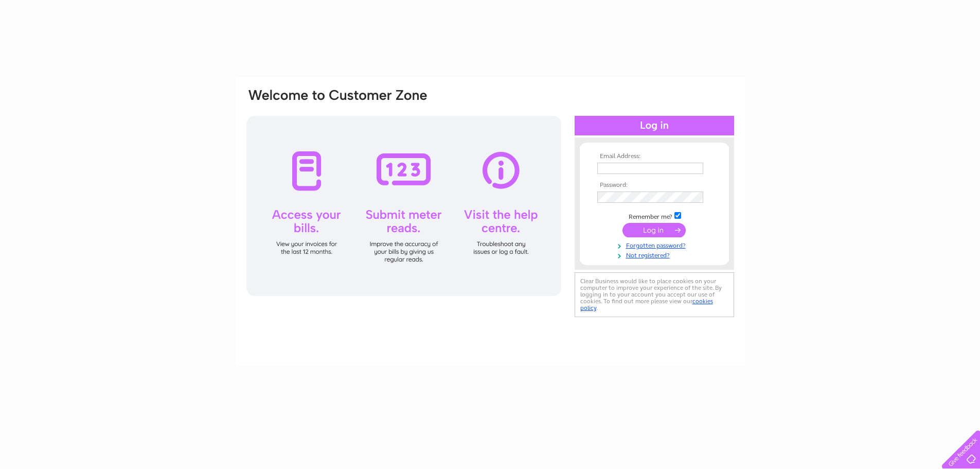 This screenshot has height=469, width=980. What do you see at coordinates (654, 230) in the screenshot?
I see `input: Submit` at bounding box center [654, 230].